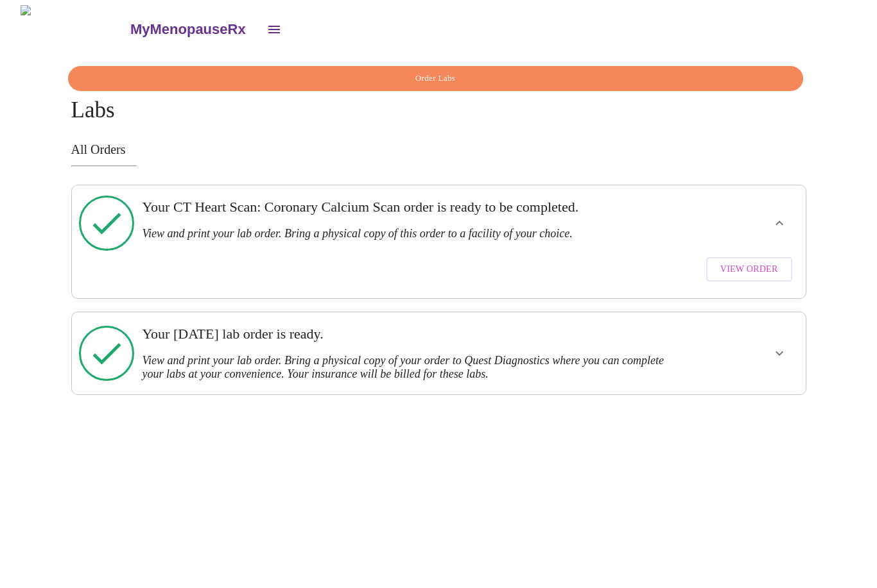  Describe the element at coordinates (75, 29) in the screenshot. I see `img: MyMenopauseRx Logo` at that location.